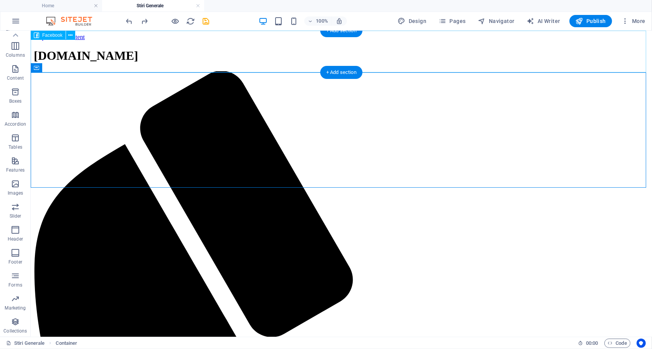 The height and width of the screenshot is (349, 652). I want to click on span: 00 00, so click(592, 344).